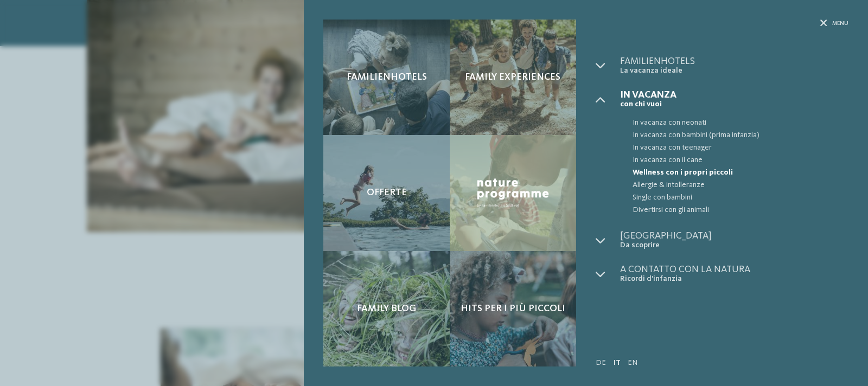  Describe the element at coordinates (740, 197) in the screenshot. I see `span: Single con bambini` at that location.